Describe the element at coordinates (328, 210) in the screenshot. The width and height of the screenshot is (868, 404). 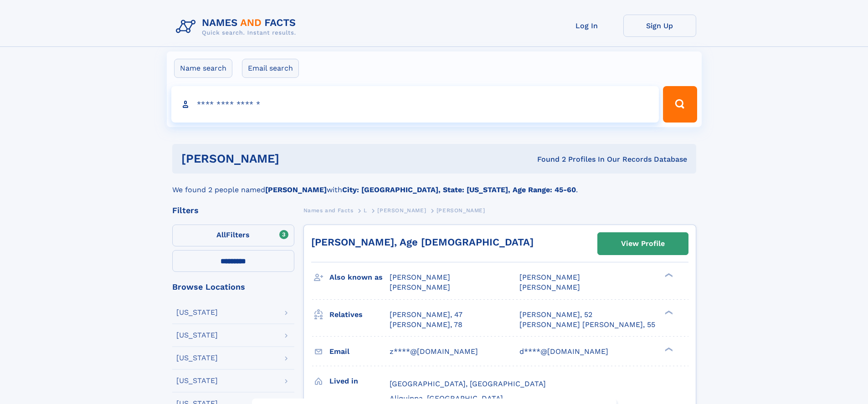
I see `a: Names and Facts` at that location.